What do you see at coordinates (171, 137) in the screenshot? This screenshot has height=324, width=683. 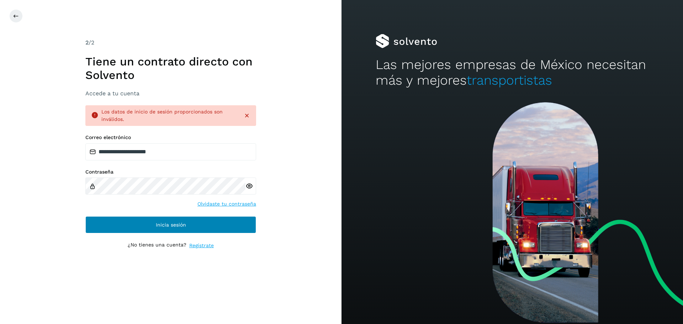 I see `label: Correo electrónico` at bounding box center [171, 137].